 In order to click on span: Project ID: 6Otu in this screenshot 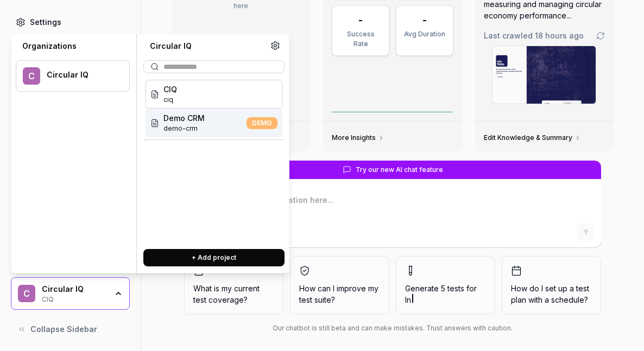, I will do `click(170, 100)`.